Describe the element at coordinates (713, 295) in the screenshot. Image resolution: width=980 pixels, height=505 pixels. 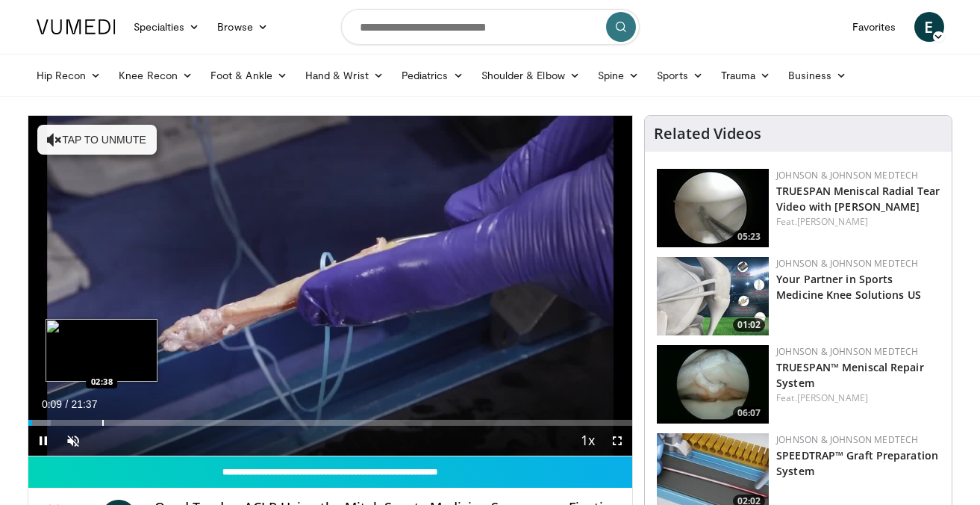
I see `img: 0543fda4-7acd-4b5c-b055-3730b7e439d4.150x105_q85_crop-smart_upscale.jpg` at that location.